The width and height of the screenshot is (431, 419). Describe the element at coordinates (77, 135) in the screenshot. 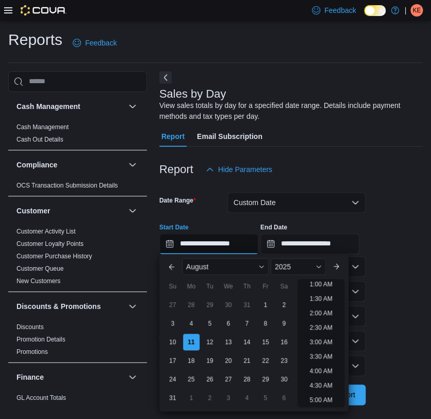

I see `div: Cash Management` at that location.